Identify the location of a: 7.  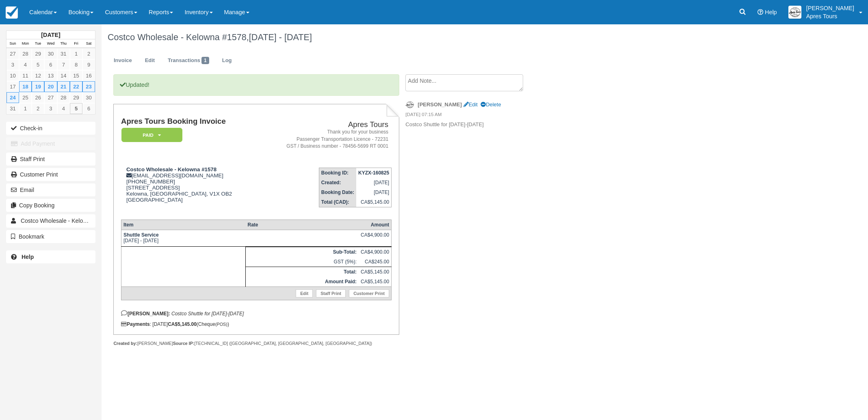
(64, 65).